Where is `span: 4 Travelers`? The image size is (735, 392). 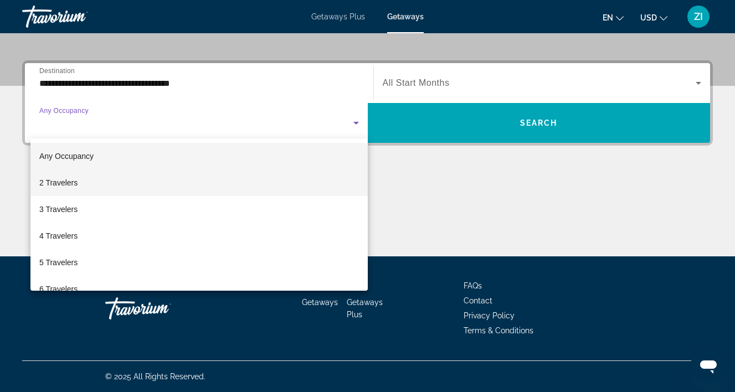
span: 4 Travelers is located at coordinates (58, 236).